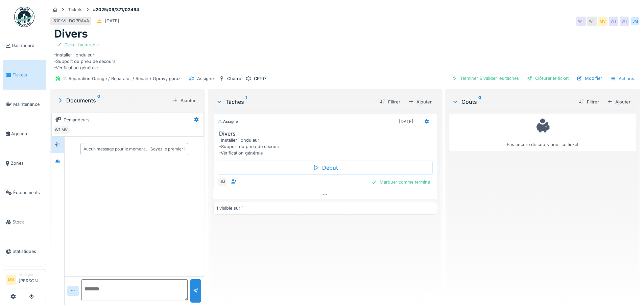 The image size is (644, 308). What do you see at coordinates (28, 251) in the screenshot?
I see `span: Statistiques` at bounding box center [28, 251].